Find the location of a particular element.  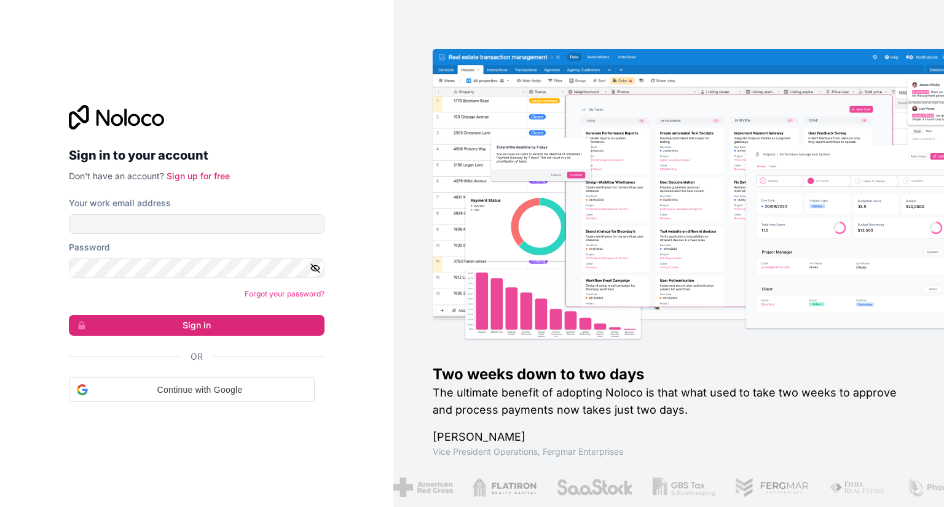

div: Continue with Google is located at coordinates (192, 390).